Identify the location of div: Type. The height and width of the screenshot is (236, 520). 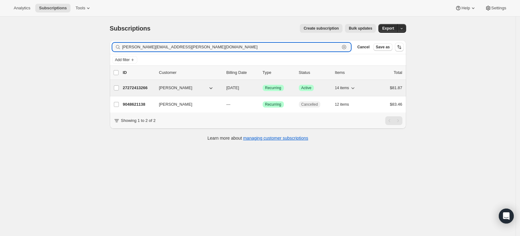
(278, 73).